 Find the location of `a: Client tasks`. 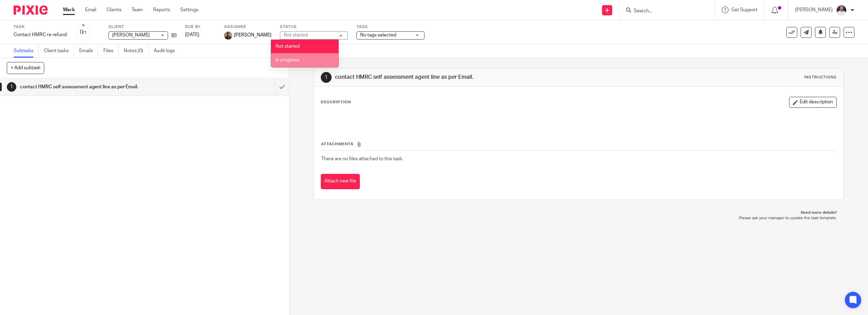

a: Client tasks is located at coordinates (59, 51).